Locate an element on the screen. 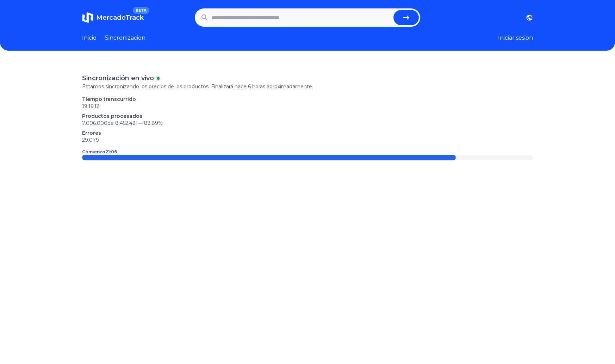 This screenshot has width=615, height=364. p: 7.006.000 de 8.452.491 — is located at coordinates (308, 123).